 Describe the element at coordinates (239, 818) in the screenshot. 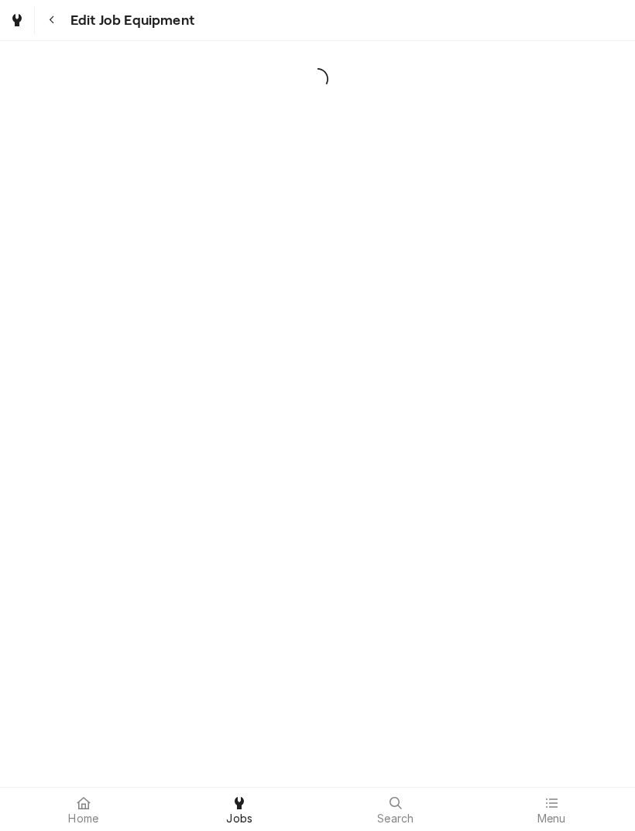

I see `span: Jobs` at that location.